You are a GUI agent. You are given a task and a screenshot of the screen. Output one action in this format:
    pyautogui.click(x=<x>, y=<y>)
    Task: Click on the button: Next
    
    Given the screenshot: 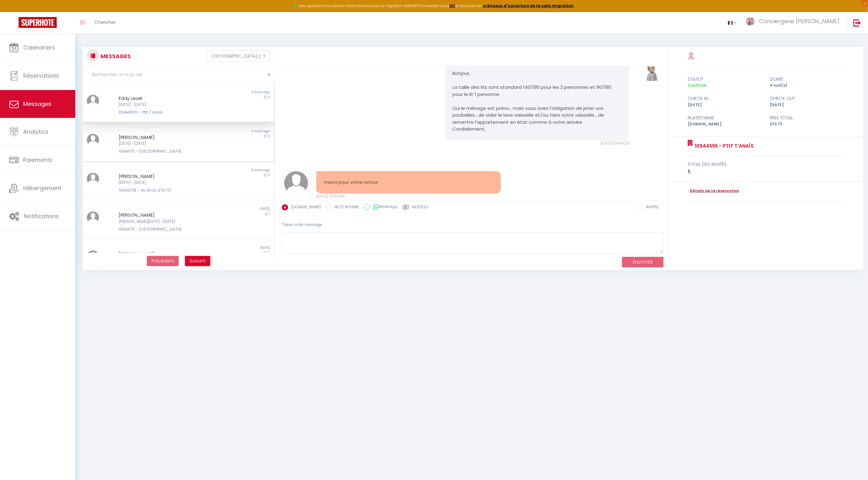 What is the action you would take?
    pyautogui.click(x=197, y=262)
    